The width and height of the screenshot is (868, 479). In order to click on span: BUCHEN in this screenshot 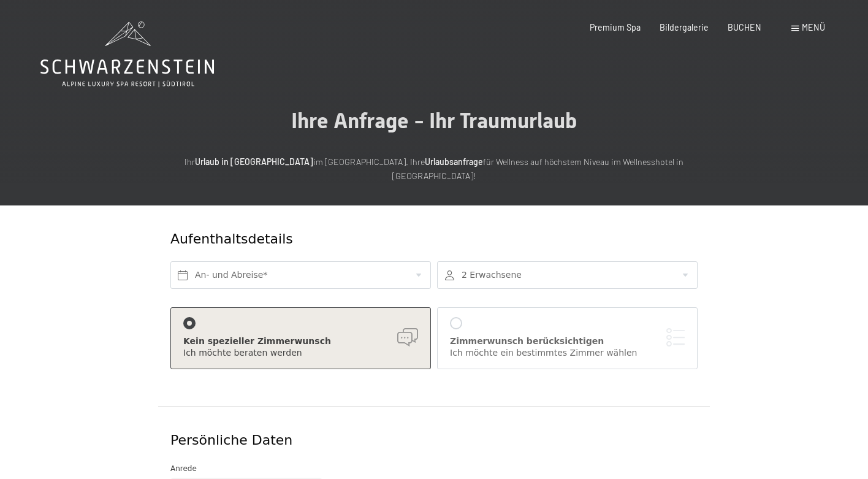, I will do `click(744, 27)`.